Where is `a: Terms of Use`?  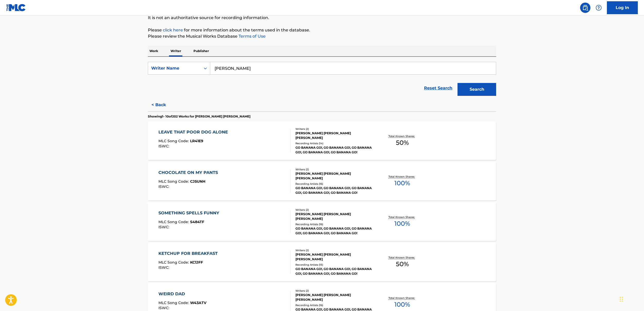
a: Terms of Use is located at coordinates (251, 36).